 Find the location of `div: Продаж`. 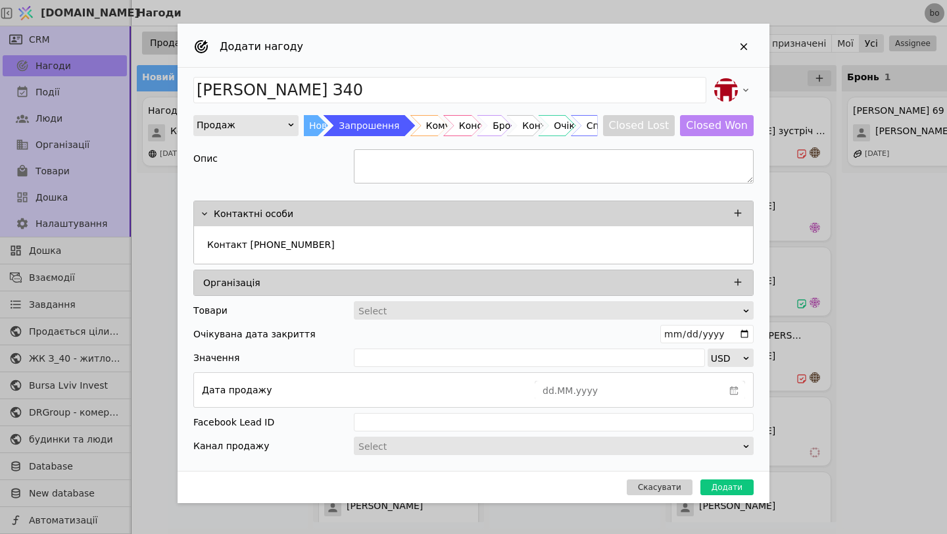

div: Продаж is located at coordinates (241, 125).